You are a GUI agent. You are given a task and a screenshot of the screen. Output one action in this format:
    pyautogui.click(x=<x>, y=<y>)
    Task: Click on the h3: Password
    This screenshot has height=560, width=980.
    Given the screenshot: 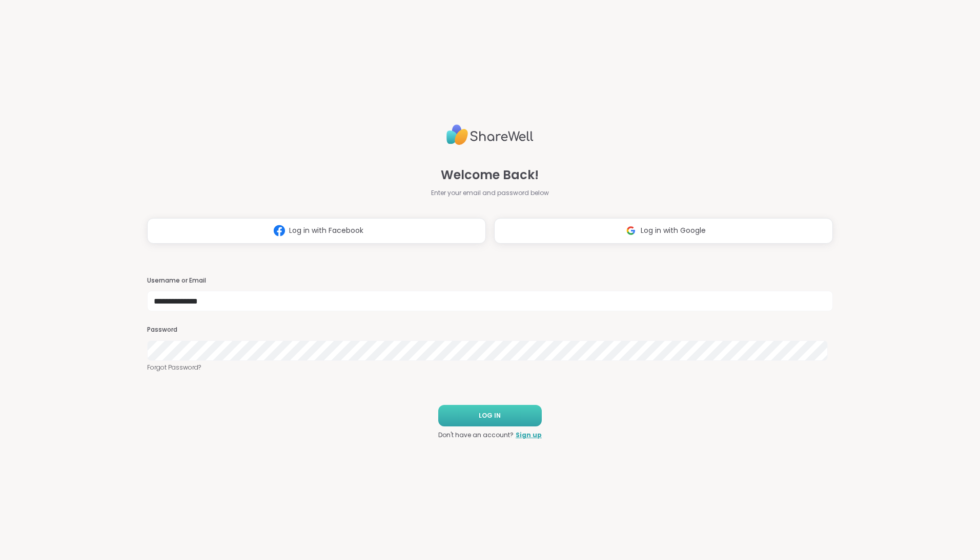 What is the action you would take?
    pyautogui.click(x=490, y=330)
    